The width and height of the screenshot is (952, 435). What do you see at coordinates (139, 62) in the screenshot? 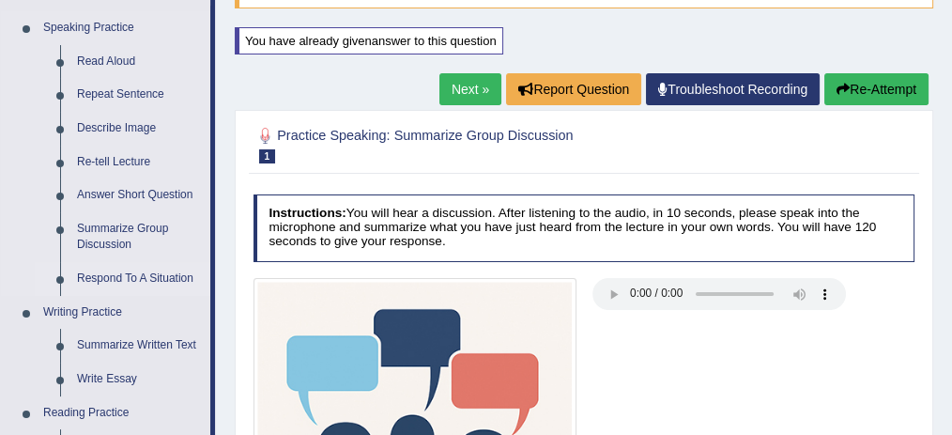
I see `a: Read Aloud` at bounding box center [139, 62].